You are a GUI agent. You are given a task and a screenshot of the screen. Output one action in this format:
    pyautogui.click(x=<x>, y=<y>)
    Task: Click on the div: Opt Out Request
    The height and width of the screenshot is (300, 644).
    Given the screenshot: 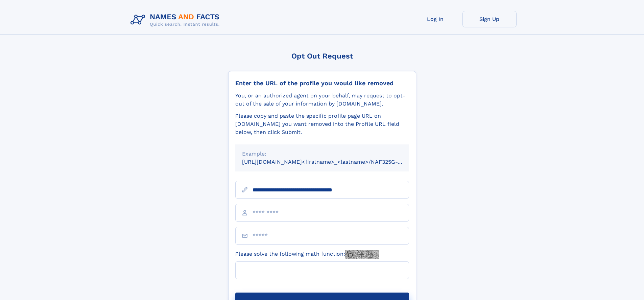 What is the action you would take?
    pyautogui.click(x=322, y=56)
    